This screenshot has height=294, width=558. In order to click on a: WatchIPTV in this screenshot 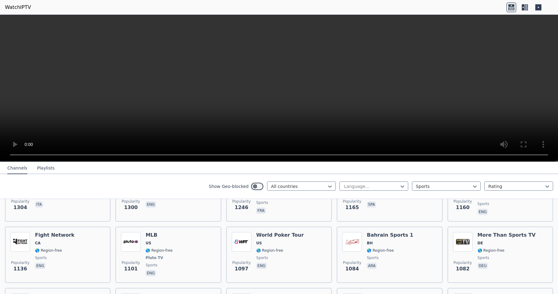, I will do `click(18, 7)`.